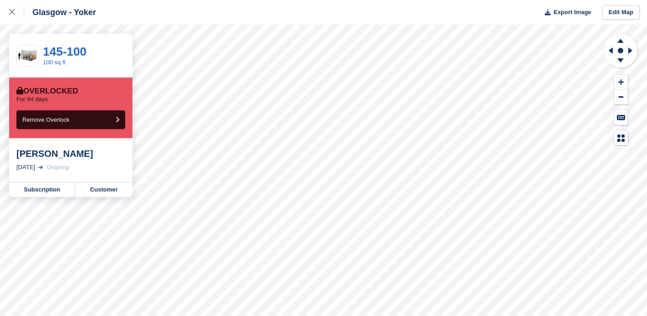  Describe the element at coordinates (621, 12) in the screenshot. I see `a: Edit Map` at that location.